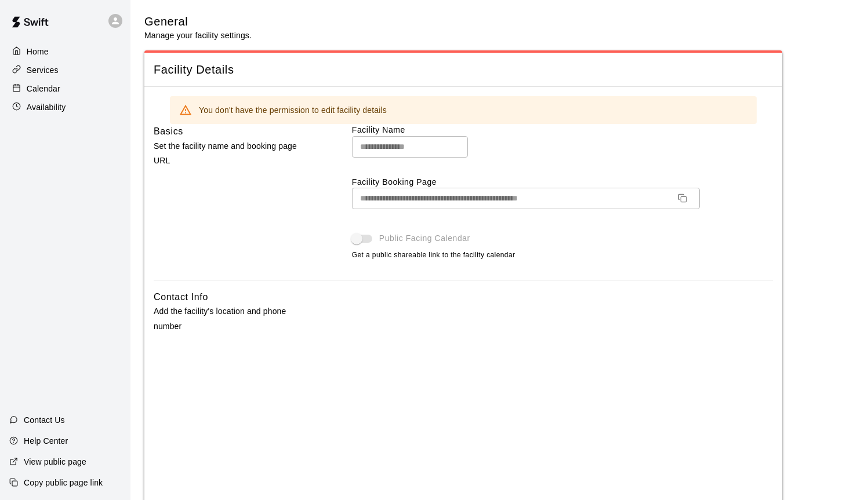 This screenshot has width=868, height=500. I want to click on span: Public Facing Calendar, so click(424, 238).